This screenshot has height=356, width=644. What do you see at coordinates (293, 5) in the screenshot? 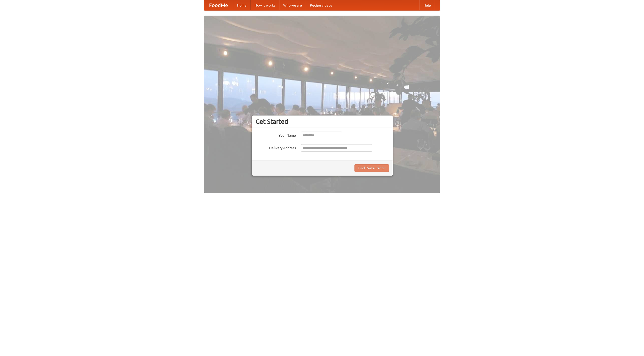
I see `a: Who we are` at bounding box center [293, 5].